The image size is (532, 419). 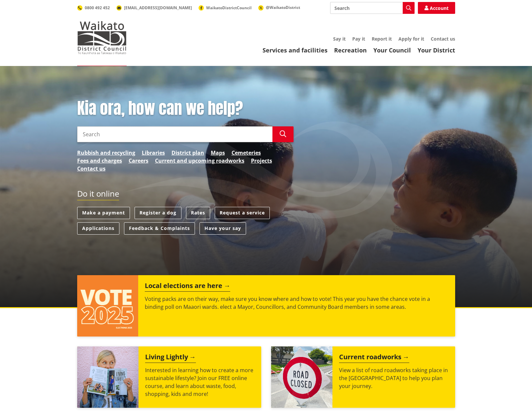 I want to click on img: Road closed sign, so click(x=302, y=377).